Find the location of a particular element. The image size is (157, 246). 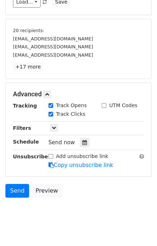

strong: Filters is located at coordinates (22, 128).